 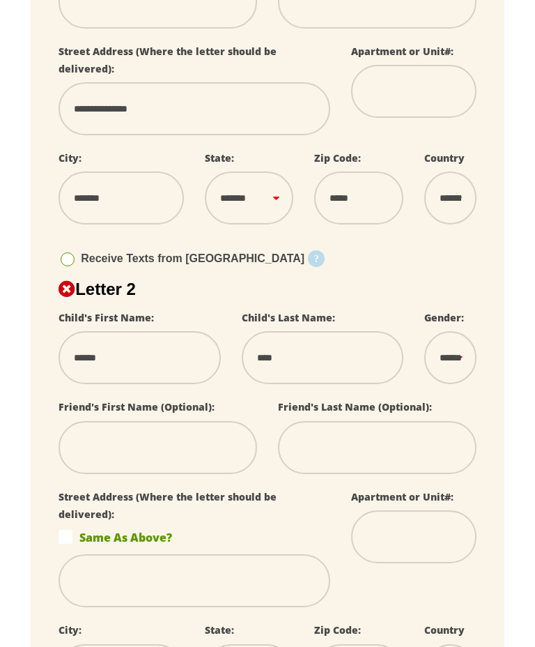 What do you see at coordinates (289, 317) in the screenshot?
I see `label: Child's Last Name:` at bounding box center [289, 317].